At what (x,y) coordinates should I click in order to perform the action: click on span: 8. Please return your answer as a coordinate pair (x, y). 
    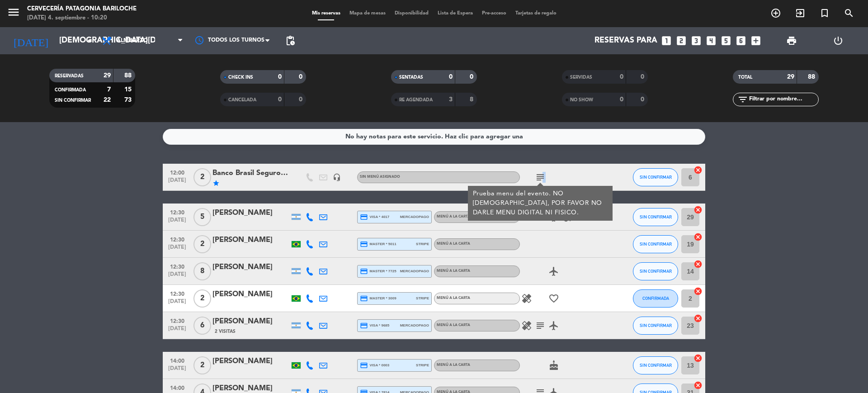
    Looking at the image, I should click on (202, 272).